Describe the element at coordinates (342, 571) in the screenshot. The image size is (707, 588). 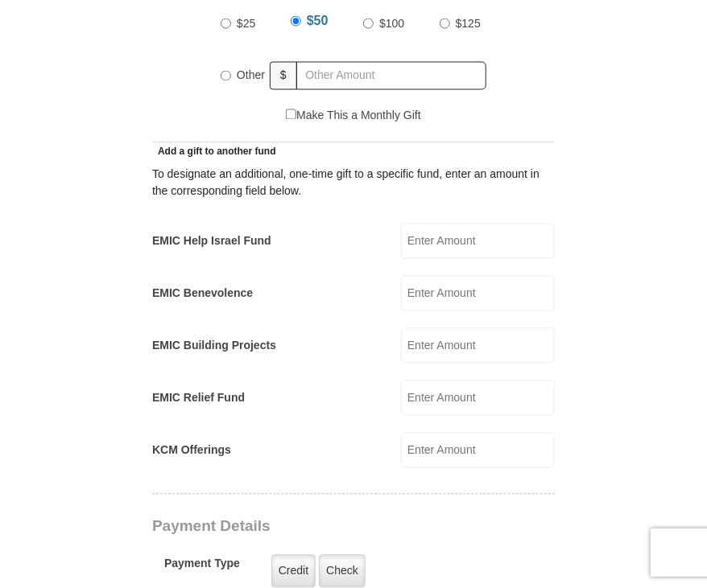
I see `label: Check` at that location.